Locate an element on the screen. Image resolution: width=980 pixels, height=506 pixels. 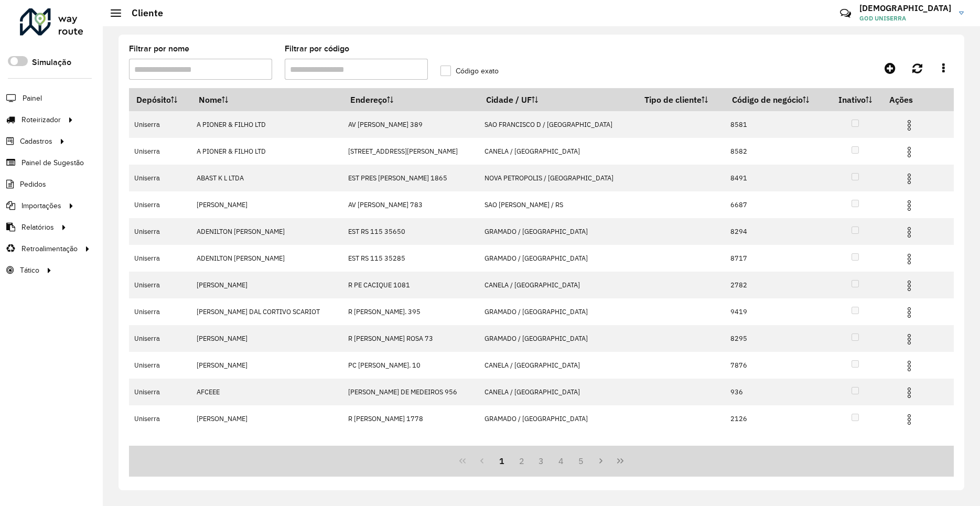
th: Depósito is located at coordinates (160, 99).